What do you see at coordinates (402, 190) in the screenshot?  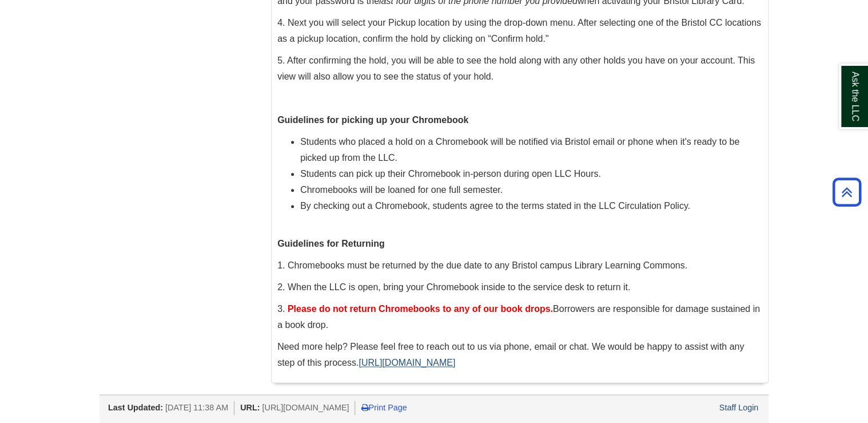 I see `span: Chromebooks will be loaned for one full semester.` at bounding box center [402, 190].